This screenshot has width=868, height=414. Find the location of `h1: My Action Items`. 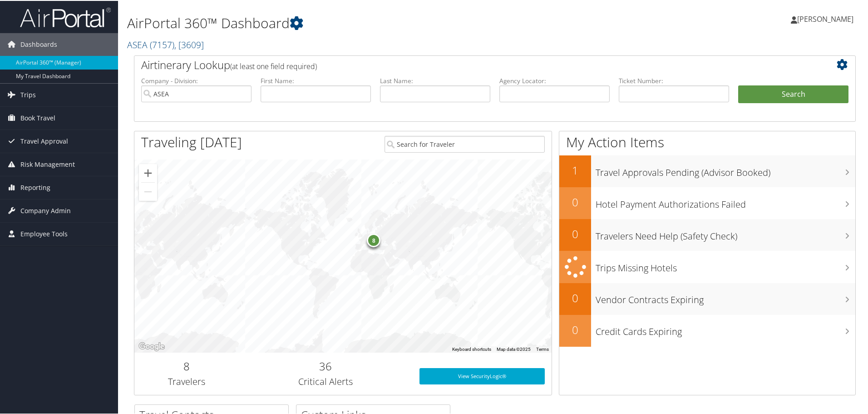

h1: My Action Items is located at coordinates (707, 142).